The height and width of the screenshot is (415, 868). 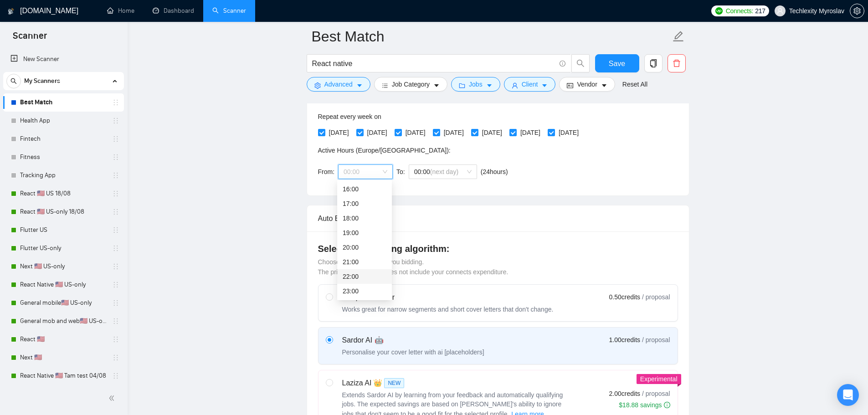 I want to click on a: Fintech, so click(x=63, y=139).